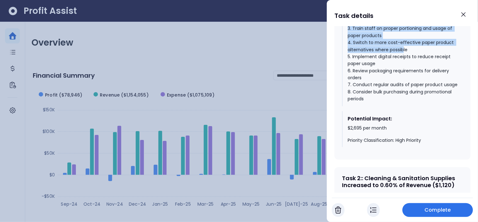 Image resolution: width=478 pixels, height=222 pixels. Describe the element at coordinates (354, 16) in the screenshot. I see `h1: Task details` at that location.